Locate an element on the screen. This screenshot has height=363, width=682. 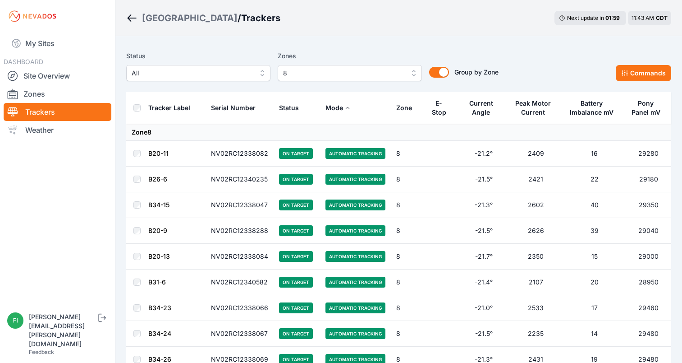
a: B20-13 is located at coordinates (159, 256).